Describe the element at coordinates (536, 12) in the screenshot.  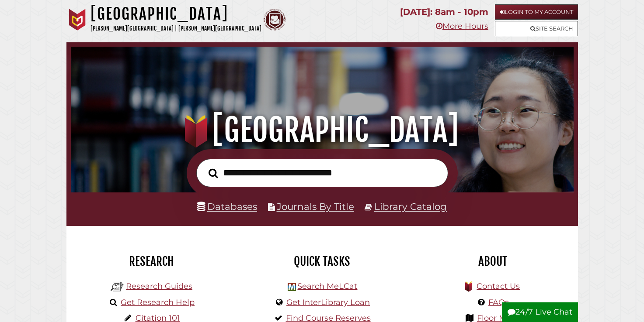
I see `a: Login to My Account` at that location.